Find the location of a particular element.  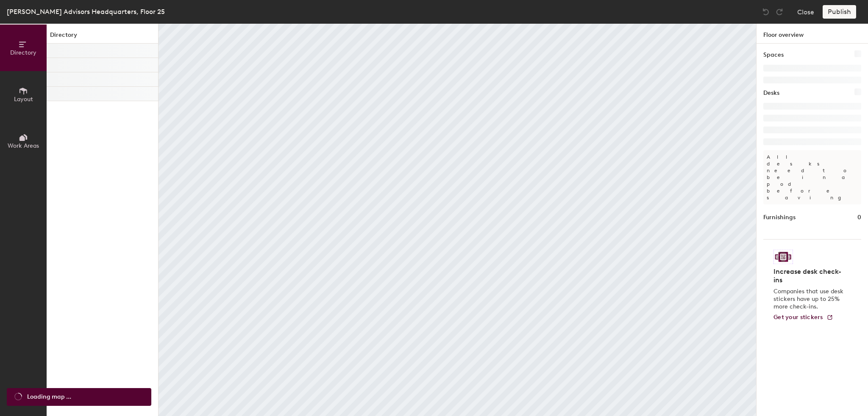

h1: Directory is located at coordinates (102, 37).